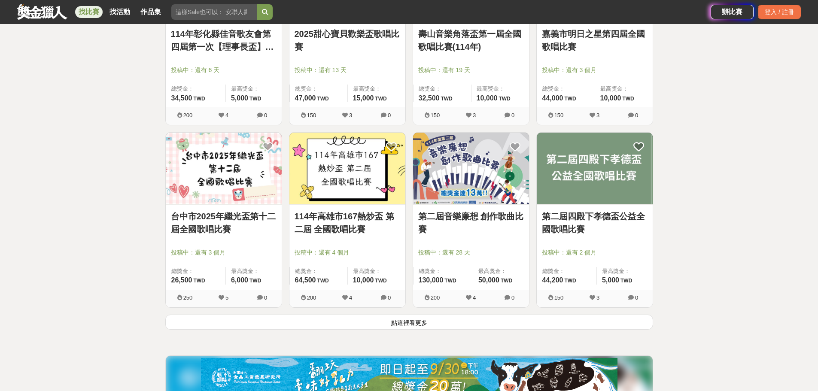 This screenshot has height=391, width=818. Describe the element at coordinates (120, 12) in the screenshot. I see `a: 找活動` at that location.